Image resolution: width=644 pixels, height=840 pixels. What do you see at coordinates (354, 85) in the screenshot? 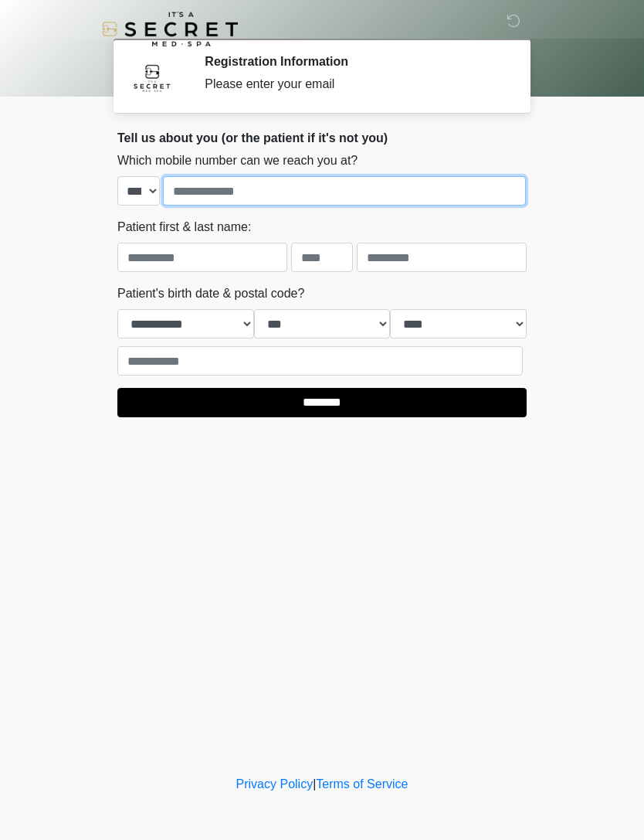
I see `div: Please enter your email` at bounding box center [354, 85].